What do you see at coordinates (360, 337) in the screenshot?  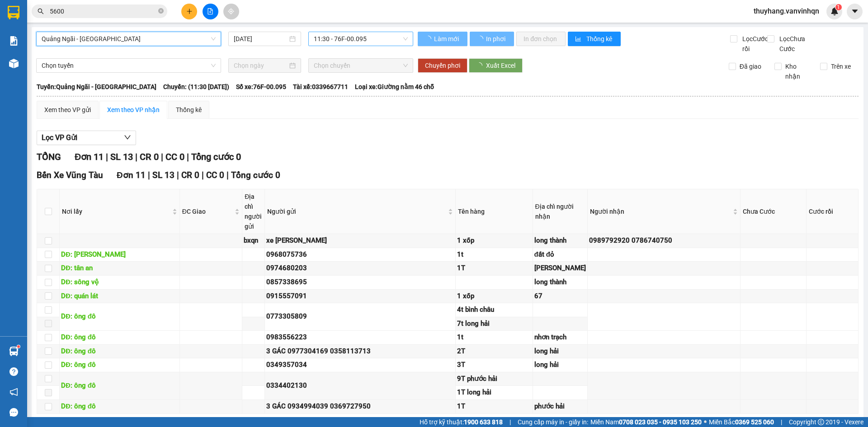 I see `div: 0983556223` at bounding box center [360, 337].